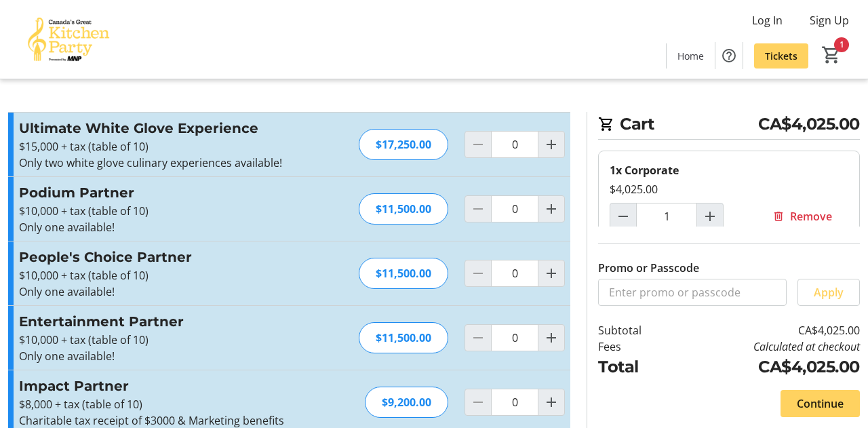 The height and width of the screenshot is (428, 868). Describe the element at coordinates (404, 144) in the screenshot. I see `div: $17,250.00` at that location.